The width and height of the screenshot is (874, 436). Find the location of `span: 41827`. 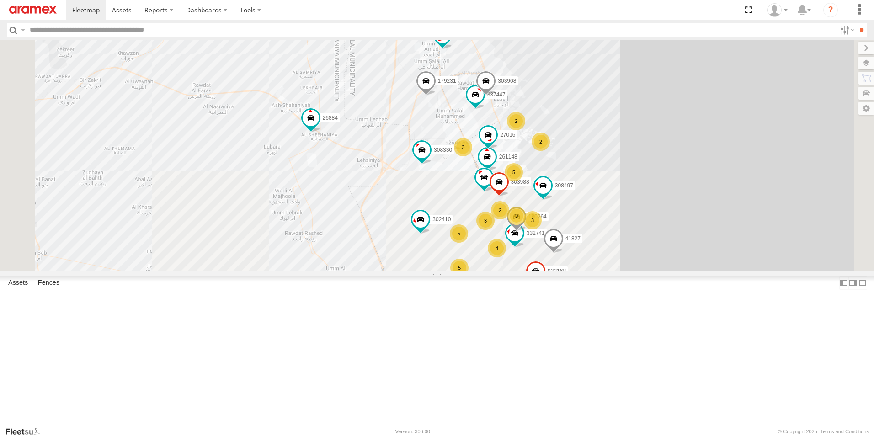

span: 41827 is located at coordinates (573, 239).